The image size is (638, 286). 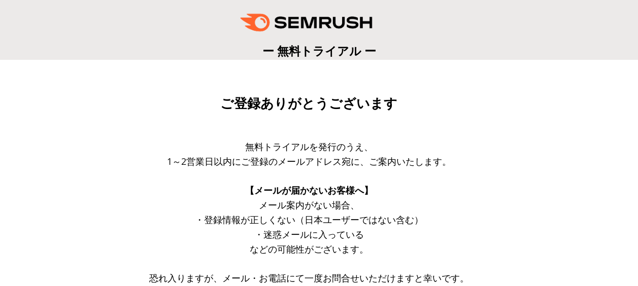 I want to click on span: 恐れ入りますが、メール・お電話にて一度お問合せいただけますと幸いです。, so click(x=309, y=278).